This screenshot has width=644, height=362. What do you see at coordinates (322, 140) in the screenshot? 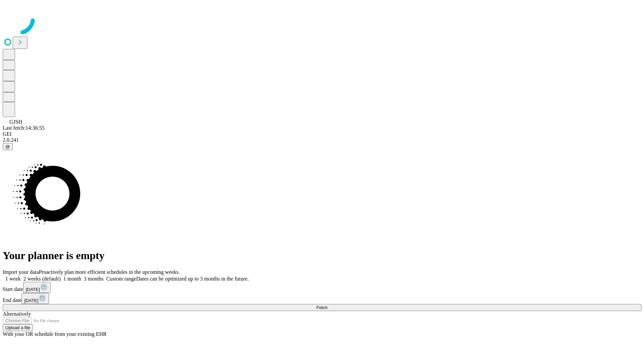
I see `div: 2.0.241` at bounding box center [322, 140].